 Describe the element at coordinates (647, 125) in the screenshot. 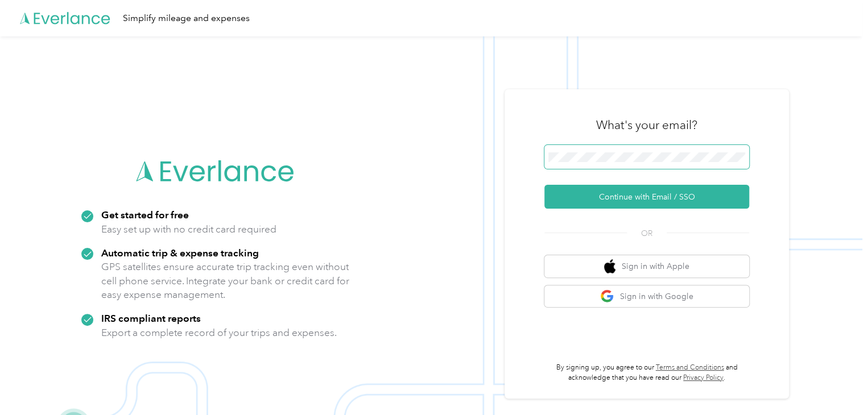

I see `h3: What's your email?` at that location.